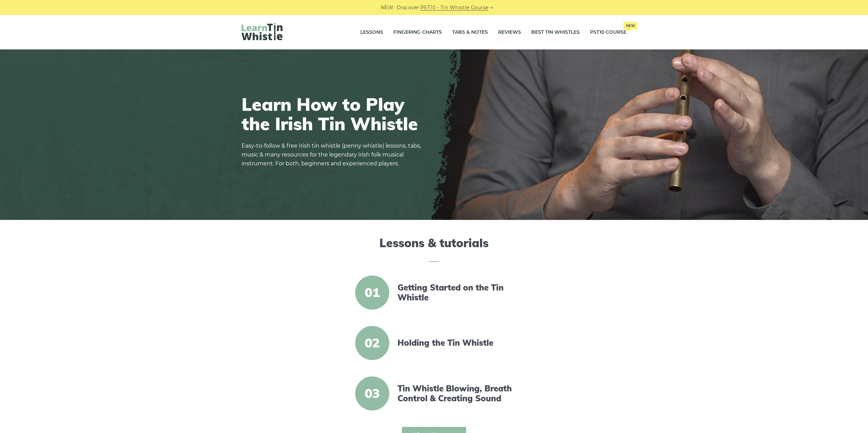 The height and width of the screenshot is (433, 868). Describe the element at coordinates (510, 32) in the screenshot. I see `a: Reviews` at that location.